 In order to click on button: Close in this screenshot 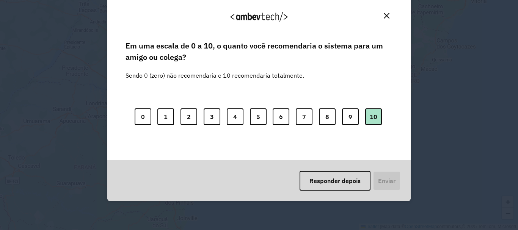, I will do `click(386, 16)`.